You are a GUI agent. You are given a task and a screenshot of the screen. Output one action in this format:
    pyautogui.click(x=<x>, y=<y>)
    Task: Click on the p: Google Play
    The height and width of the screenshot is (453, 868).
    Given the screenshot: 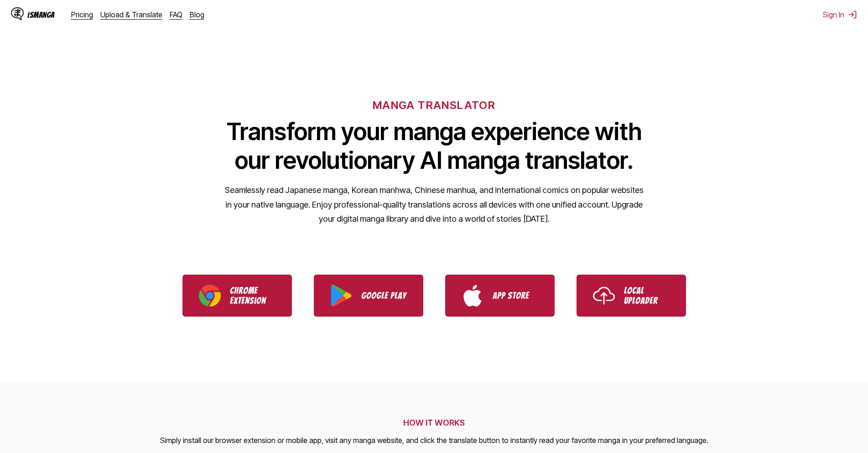 What is the action you would take?
    pyautogui.click(x=384, y=296)
    